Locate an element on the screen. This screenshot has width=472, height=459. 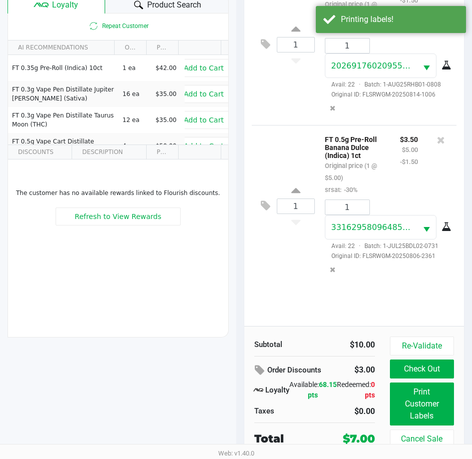
p: The customer has no available rewards linked to Flourish discounts. is located at coordinates (118, 193).